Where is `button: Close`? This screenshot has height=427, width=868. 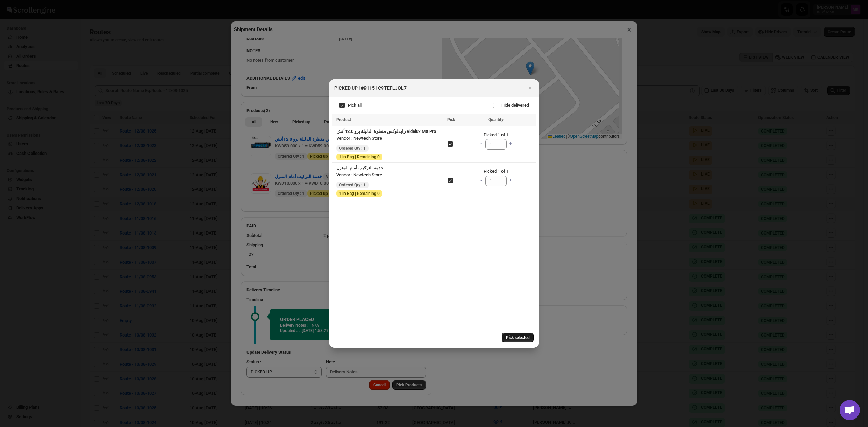 button: Close is located at coordinates (530, 88).